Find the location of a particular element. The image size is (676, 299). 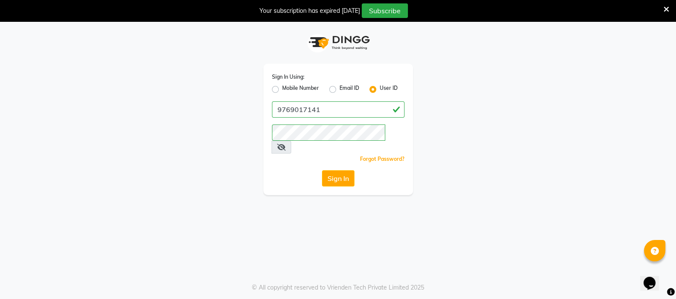

button: Sign In is located at coordinates (338, 178).